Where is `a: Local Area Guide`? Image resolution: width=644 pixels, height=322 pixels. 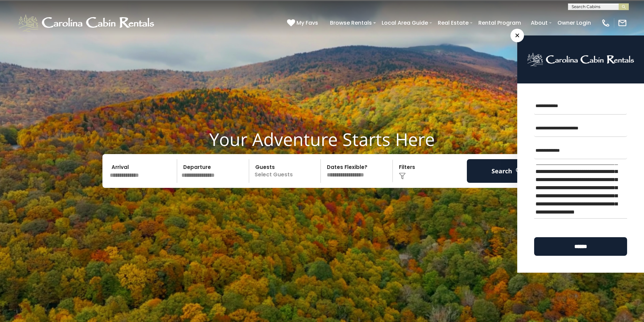
a: Local Area Guide is located at coordinates (405, 22).